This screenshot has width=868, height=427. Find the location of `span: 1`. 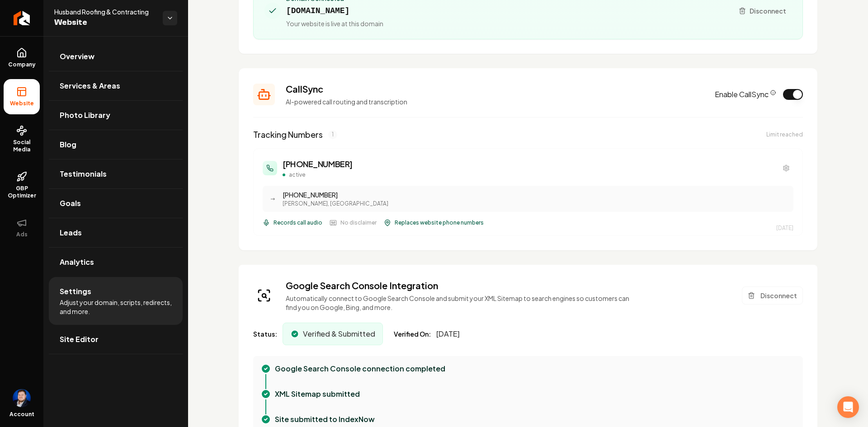

span: 1 is located at coordinates (333, 135).